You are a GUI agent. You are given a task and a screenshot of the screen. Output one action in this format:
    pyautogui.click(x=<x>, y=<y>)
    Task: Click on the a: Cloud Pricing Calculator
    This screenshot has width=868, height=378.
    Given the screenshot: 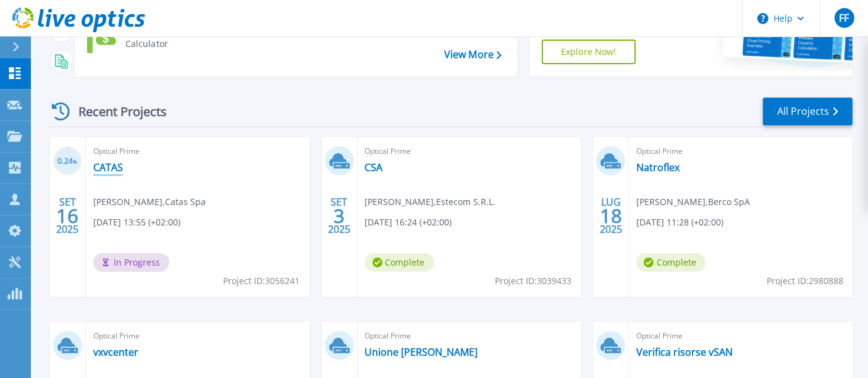 What is the action you would take?
    pyautogui.click(x=150, y=38)
    